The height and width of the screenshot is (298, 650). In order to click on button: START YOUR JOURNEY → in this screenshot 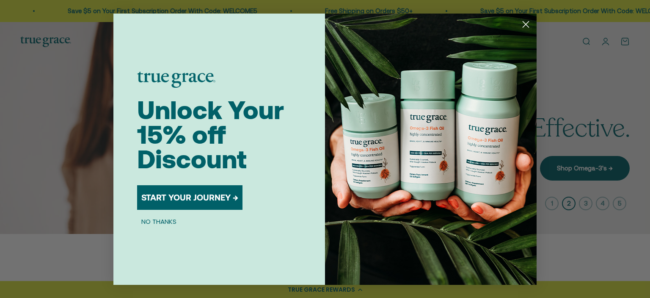, I will do `click(190, 197)`.